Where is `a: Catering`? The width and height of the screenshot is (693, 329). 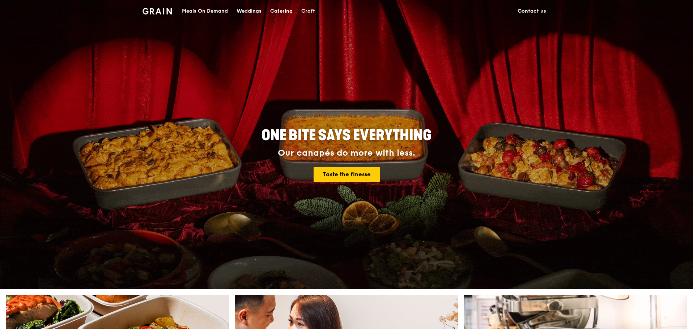 a: Catering is located at coordinates (281, 11).